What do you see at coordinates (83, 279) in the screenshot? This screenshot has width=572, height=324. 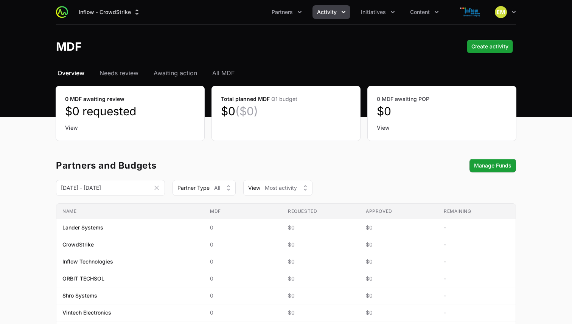 I see `span: ORBIT TECHSOL` at bounding box center [83, 279].